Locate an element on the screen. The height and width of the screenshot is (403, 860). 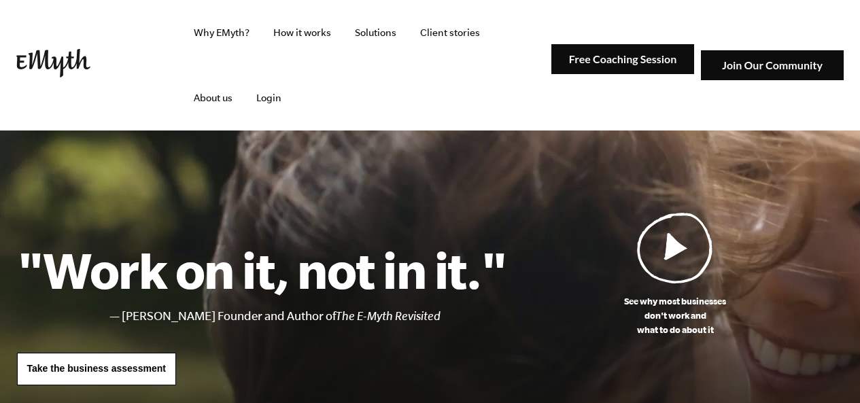
img: EMyth is located at coordinates (53, 63).